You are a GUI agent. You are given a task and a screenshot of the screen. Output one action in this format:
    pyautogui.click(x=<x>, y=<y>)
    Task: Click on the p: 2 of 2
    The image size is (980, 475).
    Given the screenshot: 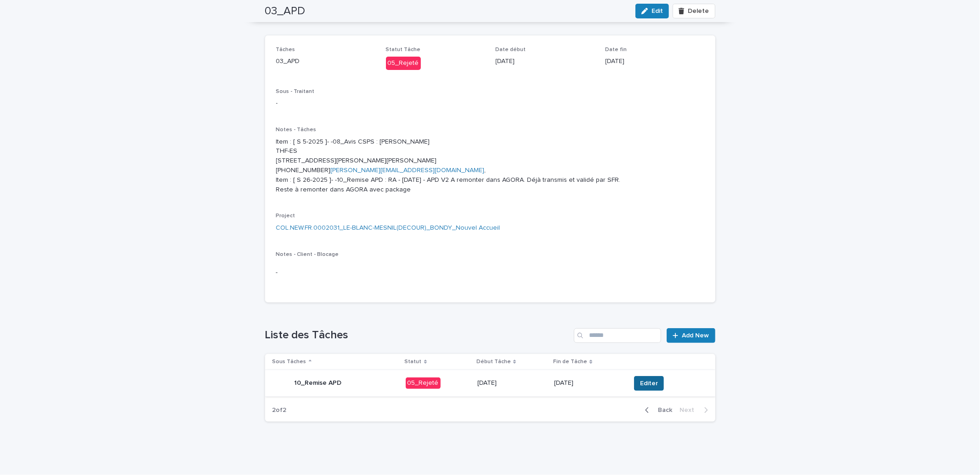 What is the action you would take?
    pyautogui.click(x=279, y=410)
    